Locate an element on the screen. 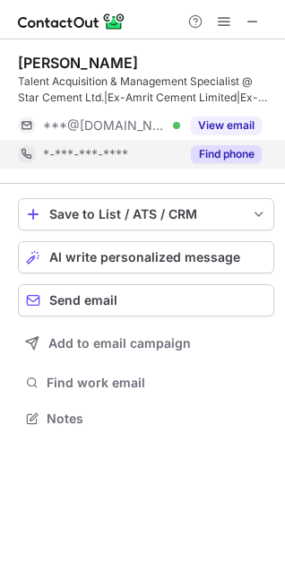 Image resolution: width=285 pixels, height=572 pixels. img: ContactOut v5.3.10 is located at coordinates (72, 22).